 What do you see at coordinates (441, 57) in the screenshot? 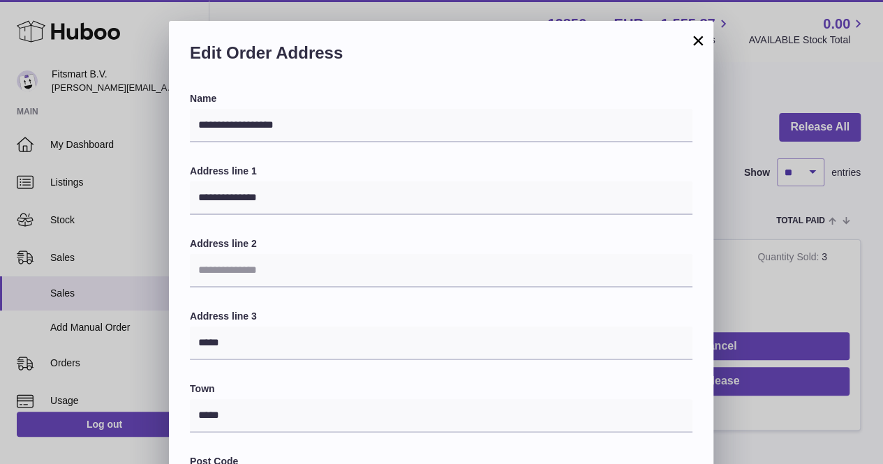
I see `h2: Edit Order Address` at bounding box center [441, 57].